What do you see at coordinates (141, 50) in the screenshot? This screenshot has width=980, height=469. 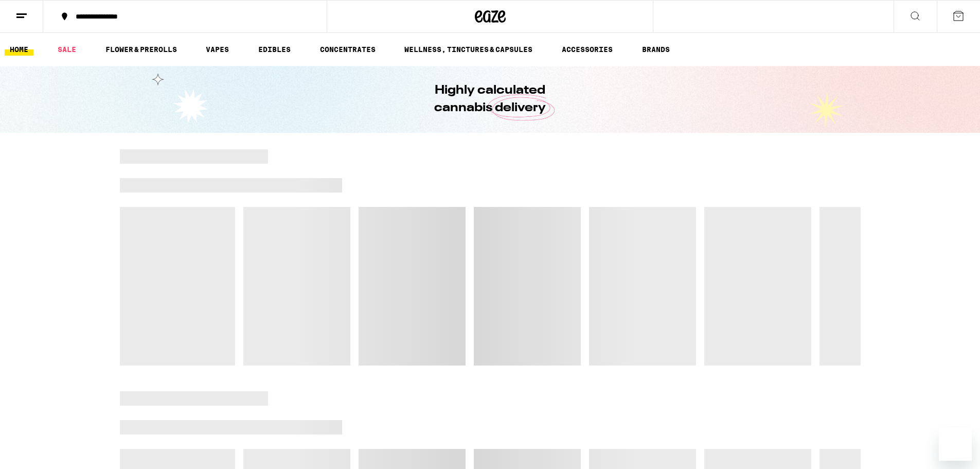 I see `a: FLOWER & PREROLLS` at bounding box center [141, 50].